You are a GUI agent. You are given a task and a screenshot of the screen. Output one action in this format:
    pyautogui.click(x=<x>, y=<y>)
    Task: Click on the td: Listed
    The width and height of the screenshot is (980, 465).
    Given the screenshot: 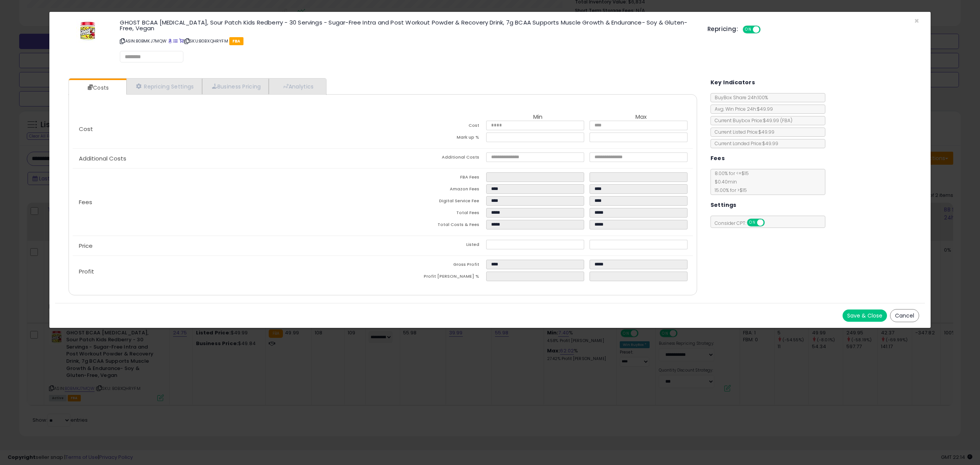 What is the action you would take?
    pyautogui.click(x=435, y=246)
    